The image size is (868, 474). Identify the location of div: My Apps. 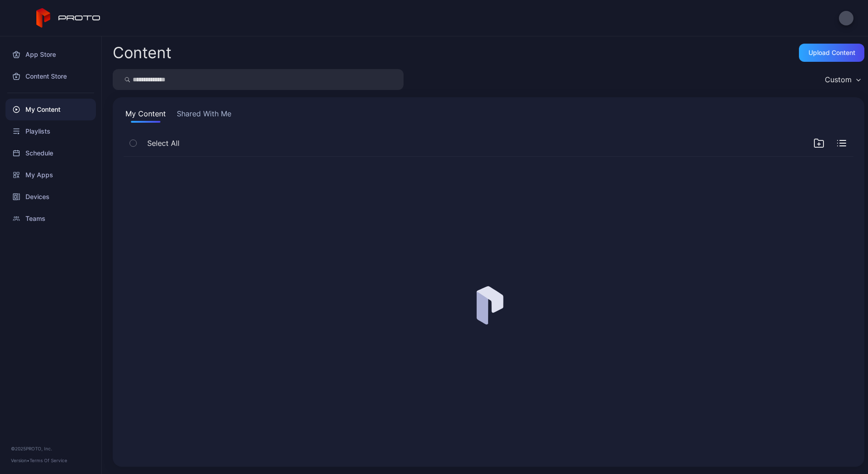
(51, 175).